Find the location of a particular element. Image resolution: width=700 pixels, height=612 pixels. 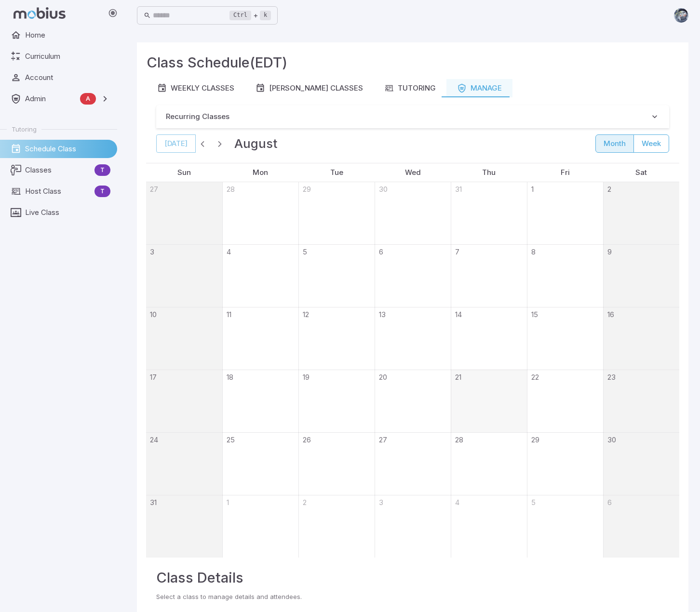

button: month is located at coordinates (615, 143).